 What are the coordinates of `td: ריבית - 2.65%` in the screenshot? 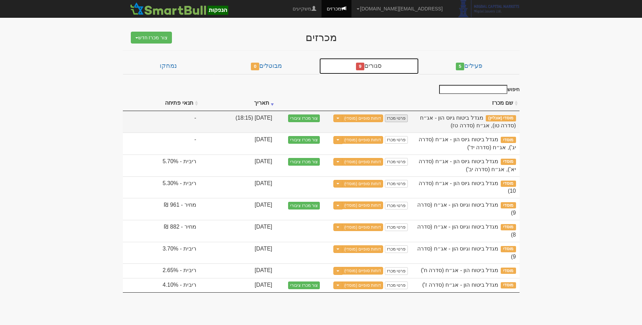 It's located at (161, 271).